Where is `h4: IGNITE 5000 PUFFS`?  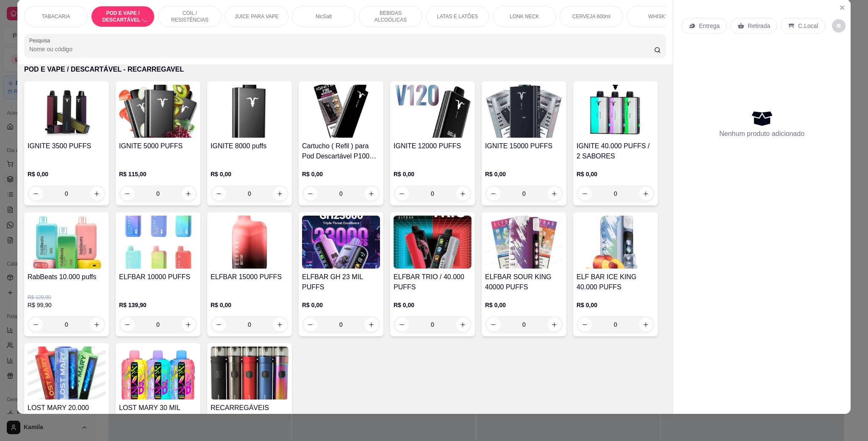
h4: IGNITE 5000 PUFFS is located at coordinates (158, 146).